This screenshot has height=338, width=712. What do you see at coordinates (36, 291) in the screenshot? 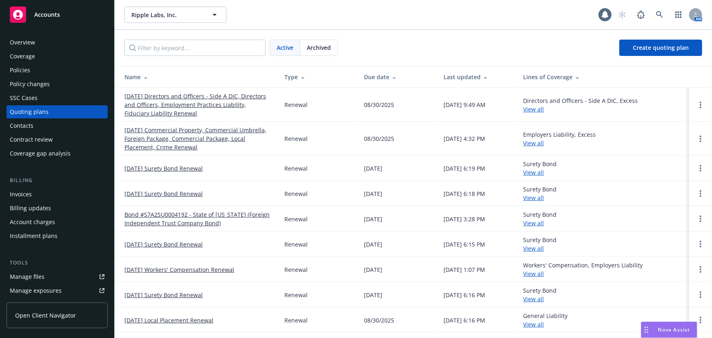
I see `div: Manage exposures` at bounding box center [36, 291].